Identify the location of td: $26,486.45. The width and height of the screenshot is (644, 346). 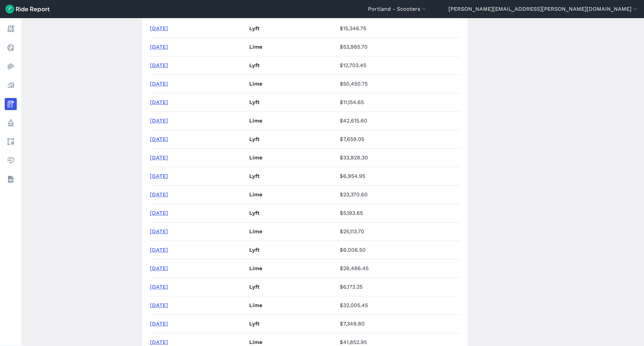
(398, 268).